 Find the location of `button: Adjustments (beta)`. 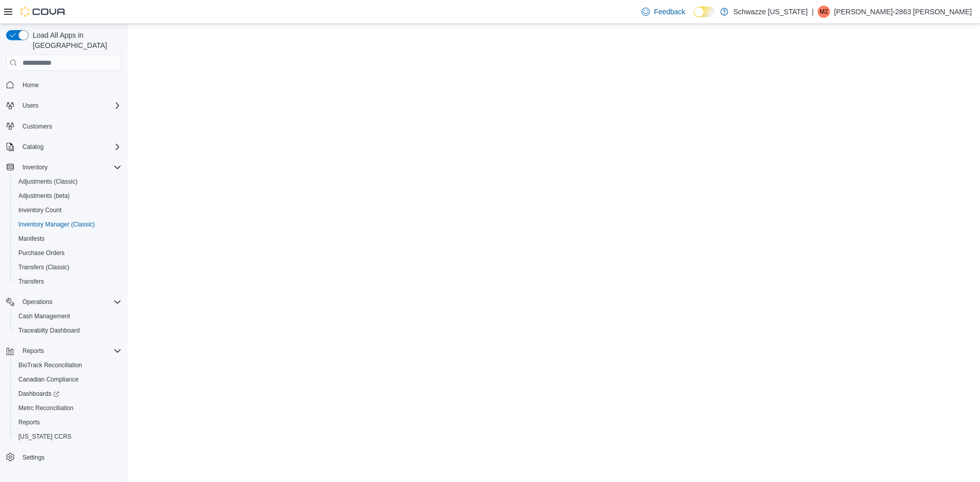

button: Adjustments (beta) is located at coordinates (68, 196).